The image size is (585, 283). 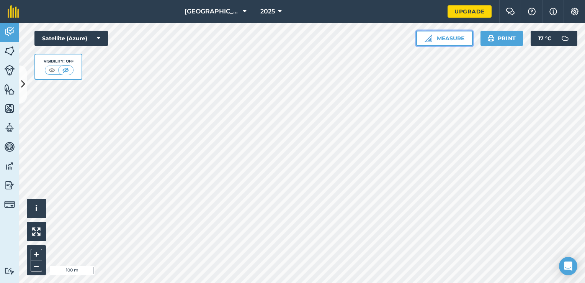 I want to click on span: i, so click(x=36, y=208).